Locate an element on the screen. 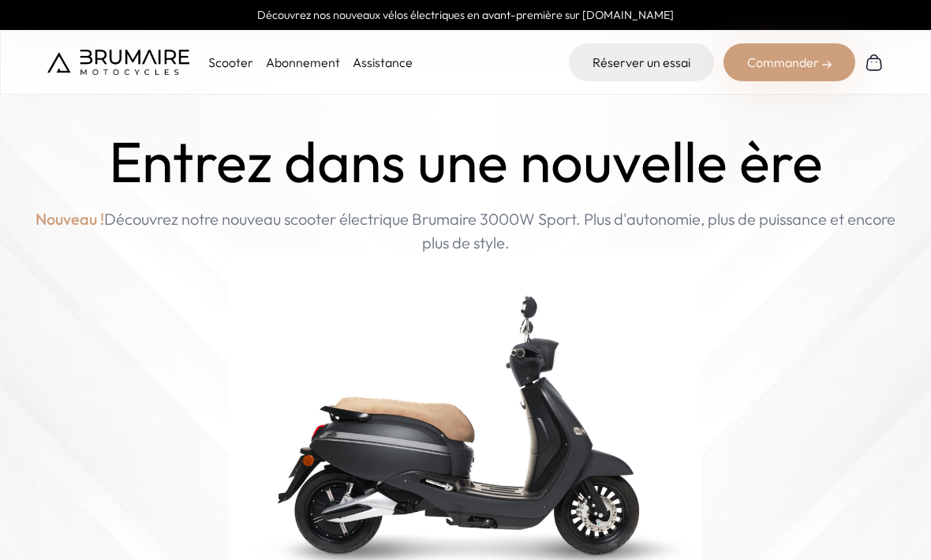  a: Réserver un essai is located at coordinates (641, 62).